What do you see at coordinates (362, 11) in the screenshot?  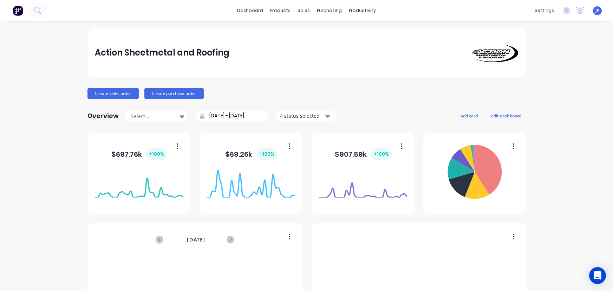 I see `div: productivity` at bounding box center [362, 11].